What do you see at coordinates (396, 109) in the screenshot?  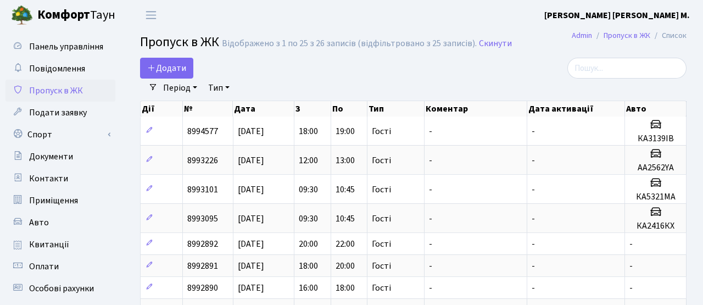 I see `th: Тип` at bounding box center [396, 109].